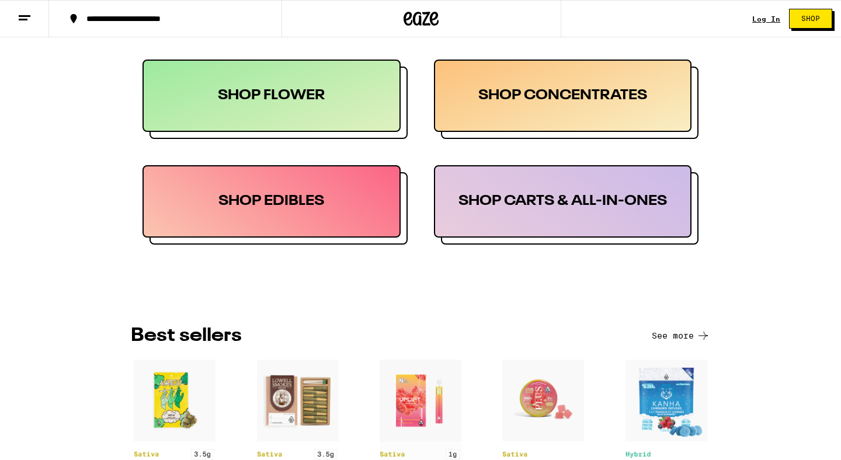 This screenshot has height=460, width=841. I want to click on button: SHOP FLOWER, so click(275, 99).